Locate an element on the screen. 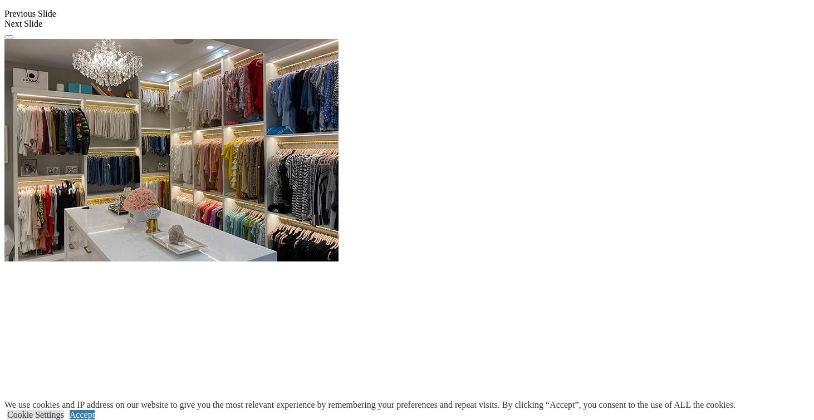  a: Cookie Settings is located at coordinates (36, 415).